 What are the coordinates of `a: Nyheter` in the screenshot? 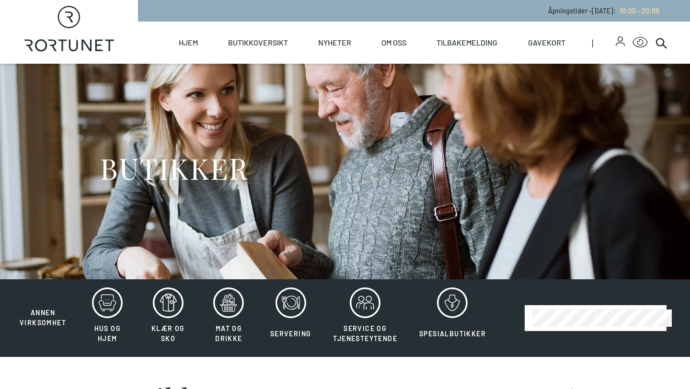 It's located at (335, 43).